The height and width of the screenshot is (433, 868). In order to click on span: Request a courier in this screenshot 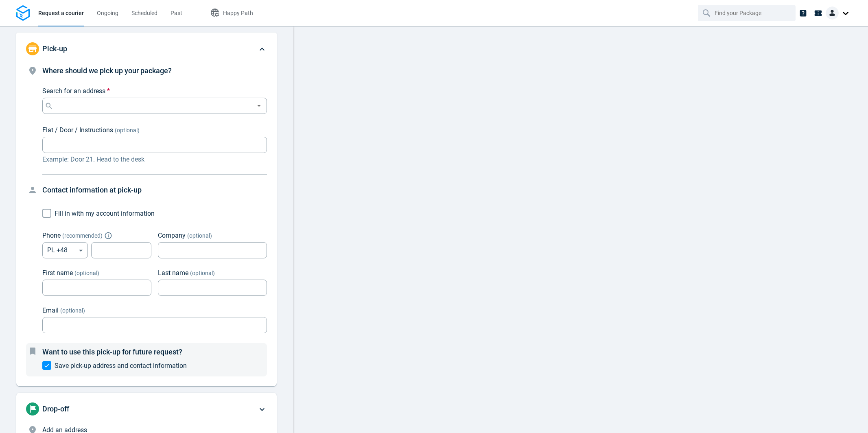, I will do `click(61, 13)`.